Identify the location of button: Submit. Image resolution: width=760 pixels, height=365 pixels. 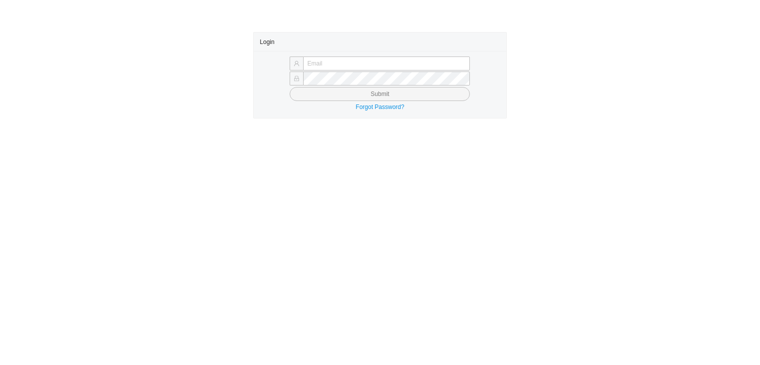
(380, 94).